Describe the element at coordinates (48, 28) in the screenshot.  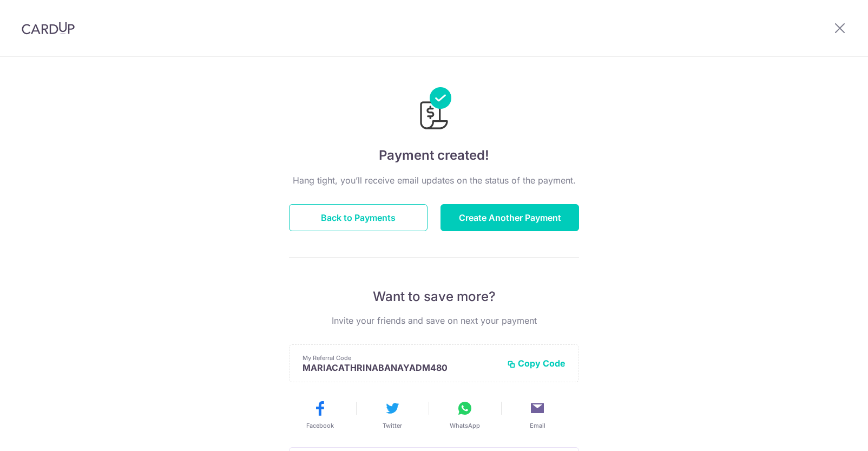
I see `img: CardUp` at that location.